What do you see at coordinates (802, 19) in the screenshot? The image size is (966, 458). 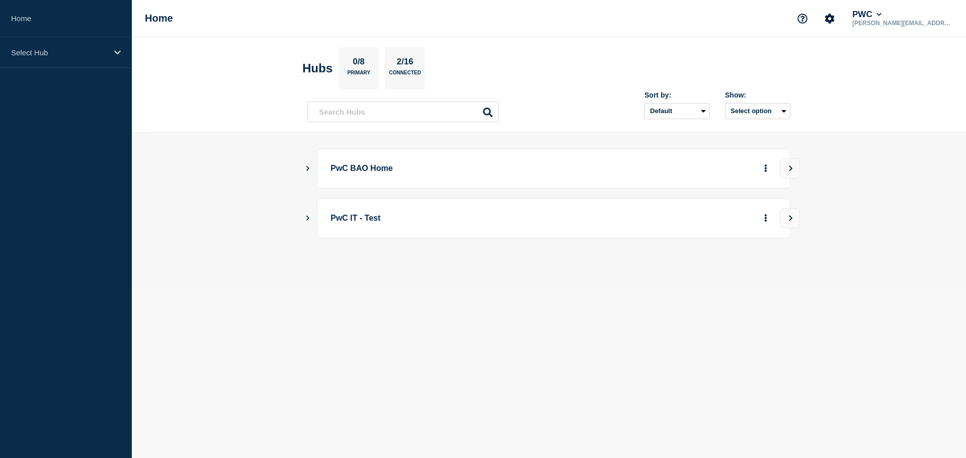 I see `button: Support` at bounding box center [802, 19].